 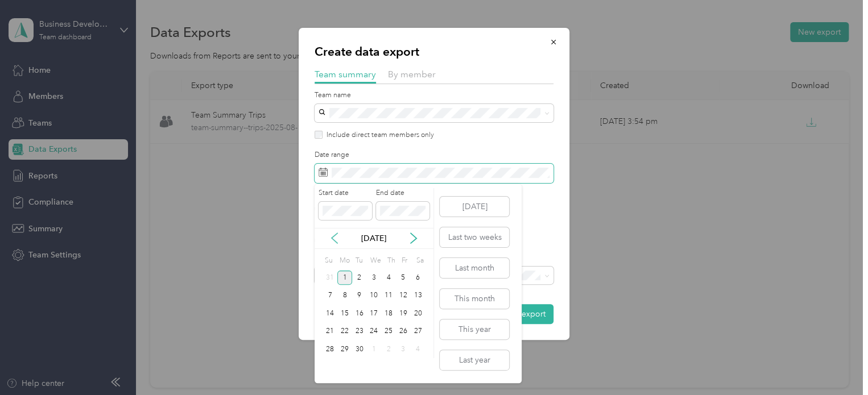 What do you see at coordinates (434, 96) in the screenshot?
I see `label: Team name` at bounding box center [434, 96].